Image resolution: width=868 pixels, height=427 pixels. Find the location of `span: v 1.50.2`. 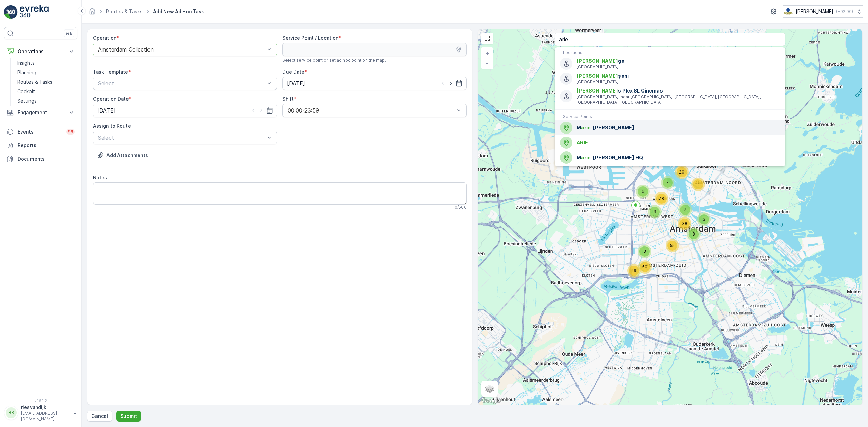

span: v 1.50.2 is located at coordinates (41, 401).